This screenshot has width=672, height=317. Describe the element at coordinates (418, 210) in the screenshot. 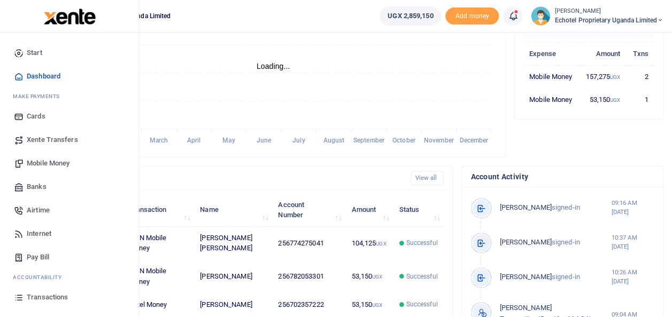

I see `th: Status: activate to sort column ascending` at that location.